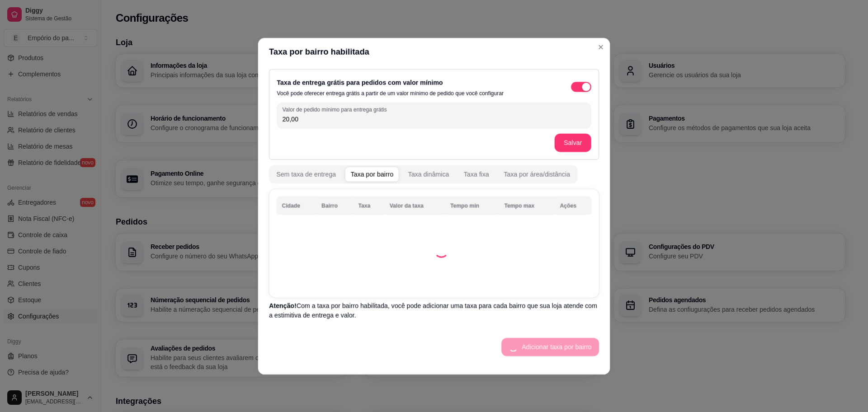 This screenshot has height=412, width=868. I want to click on div: Taxa fixa, so click(477, 174).